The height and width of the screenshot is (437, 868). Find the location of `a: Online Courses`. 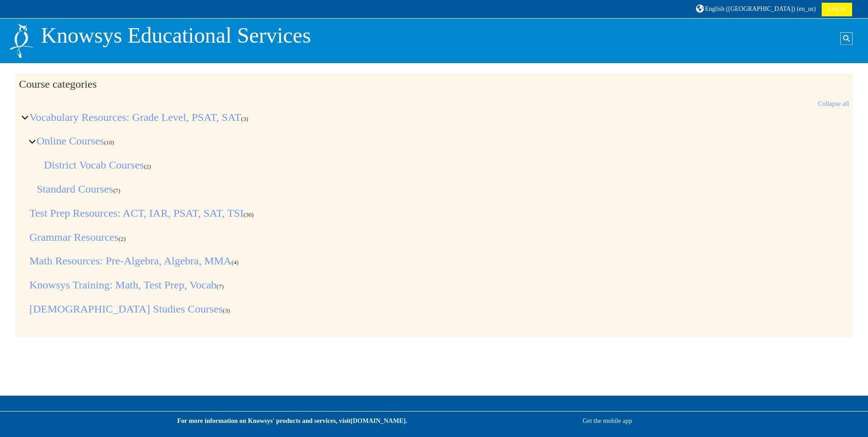

a: Online Courses is located at coordinates (70, 141).